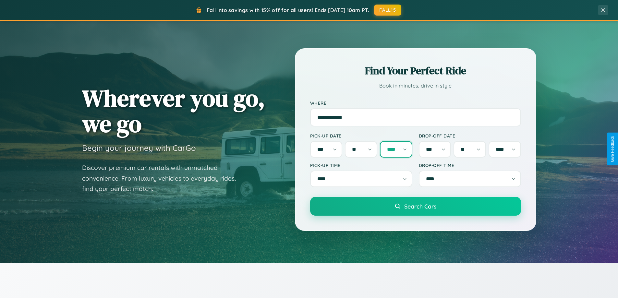 The height and width of the screenshot is (298, 618). What do you see at coordinates (415, 206) in the screenshot?
I see `button: Search Cars` at bounding box center [415, 206].